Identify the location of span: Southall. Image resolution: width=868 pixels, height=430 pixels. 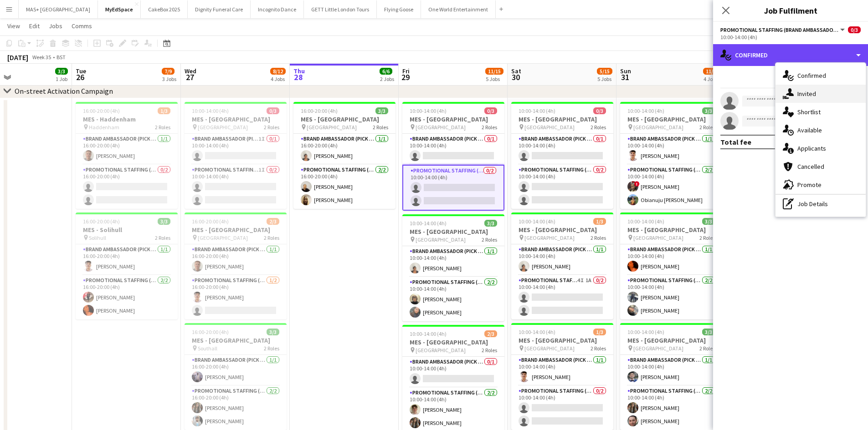
(207, 348).